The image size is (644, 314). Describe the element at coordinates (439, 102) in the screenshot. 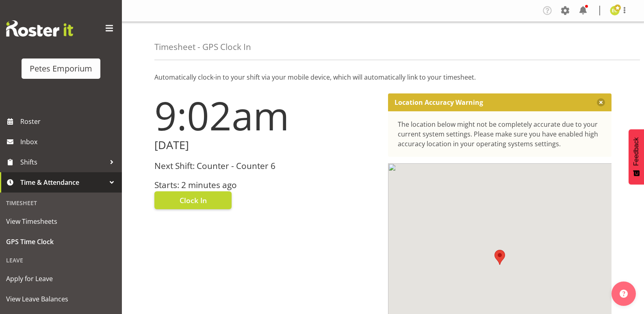

I see `p: Location Accuracy Warning` at that location.